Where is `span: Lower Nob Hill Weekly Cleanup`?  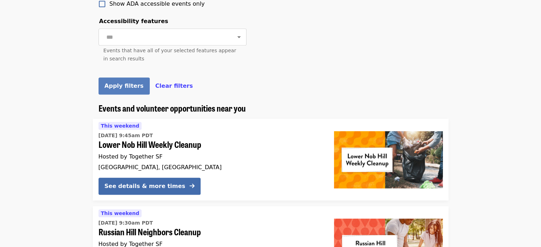 span: Lower Nob Hill Weekly Cleanup is located at coordinates (211, 144).